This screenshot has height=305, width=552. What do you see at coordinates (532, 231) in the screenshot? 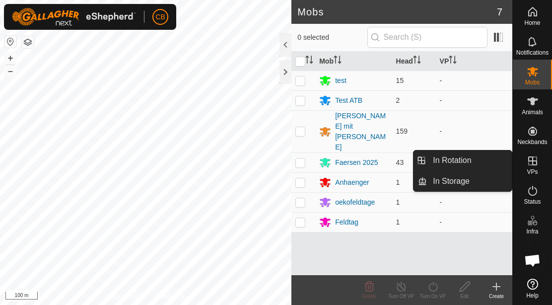
I see `span: Infra` at bounding box center [532, 231].